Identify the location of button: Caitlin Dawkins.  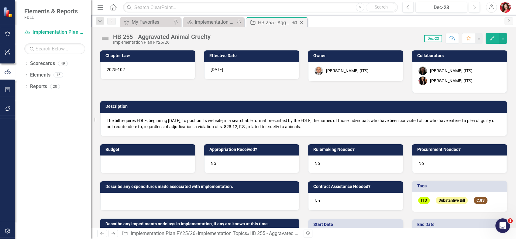
(506, 7).